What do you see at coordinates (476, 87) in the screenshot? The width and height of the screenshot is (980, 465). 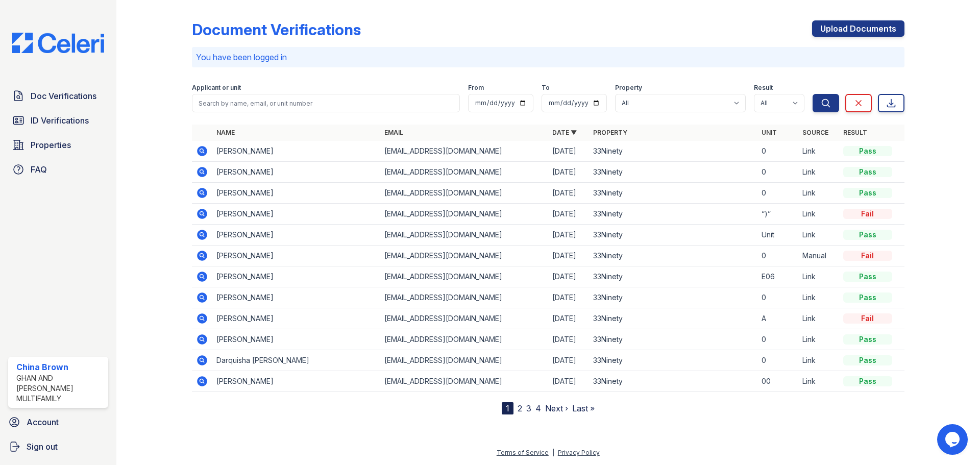 I see `label: From` at bounding box center [476, 87].